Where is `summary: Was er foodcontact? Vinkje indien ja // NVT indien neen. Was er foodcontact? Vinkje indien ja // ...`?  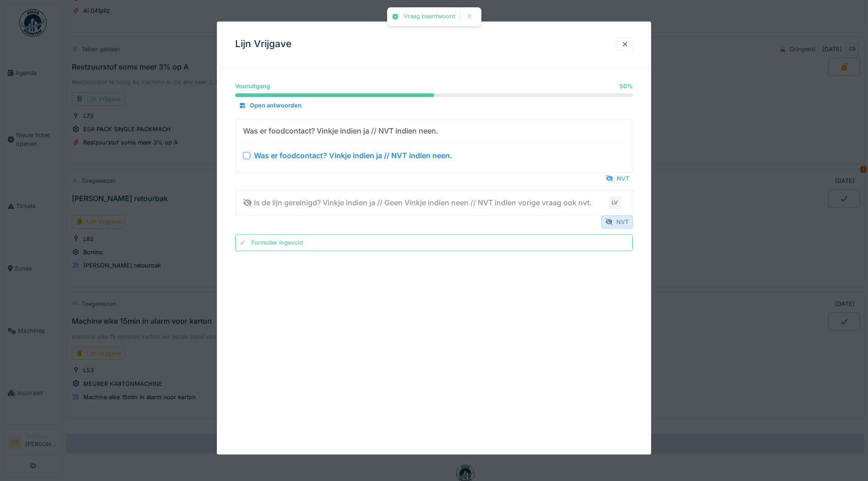
summary: Was er foodcontact? Vinkje indien ja // NVT indien neen. Was er foodcontact? Vinkje indien ja // ... is located at coordinates (434, 146).